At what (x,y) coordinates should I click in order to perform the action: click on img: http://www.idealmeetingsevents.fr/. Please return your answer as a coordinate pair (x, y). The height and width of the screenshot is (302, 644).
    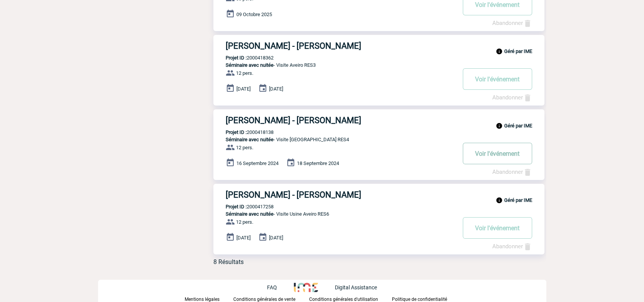
    Looking at the image, I should click on (306, 288).